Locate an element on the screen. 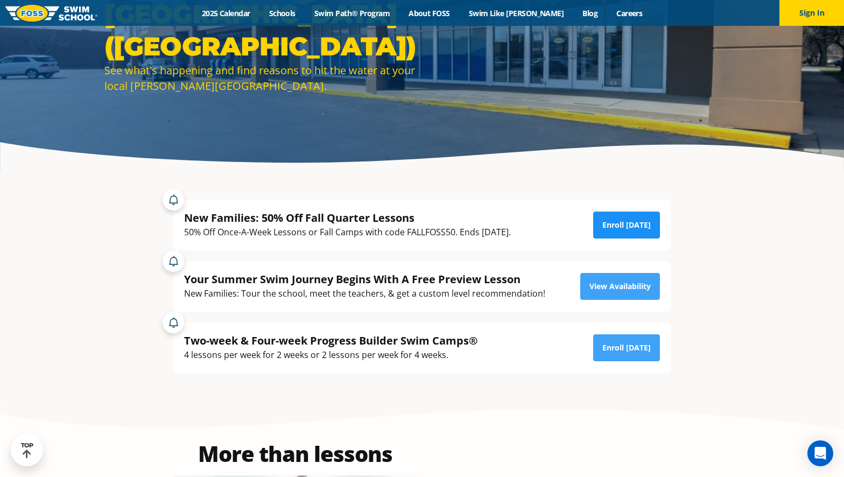 The width and height of the screenshot is (844, 477). h2: More than lessons is located at coordinates (295, 454).